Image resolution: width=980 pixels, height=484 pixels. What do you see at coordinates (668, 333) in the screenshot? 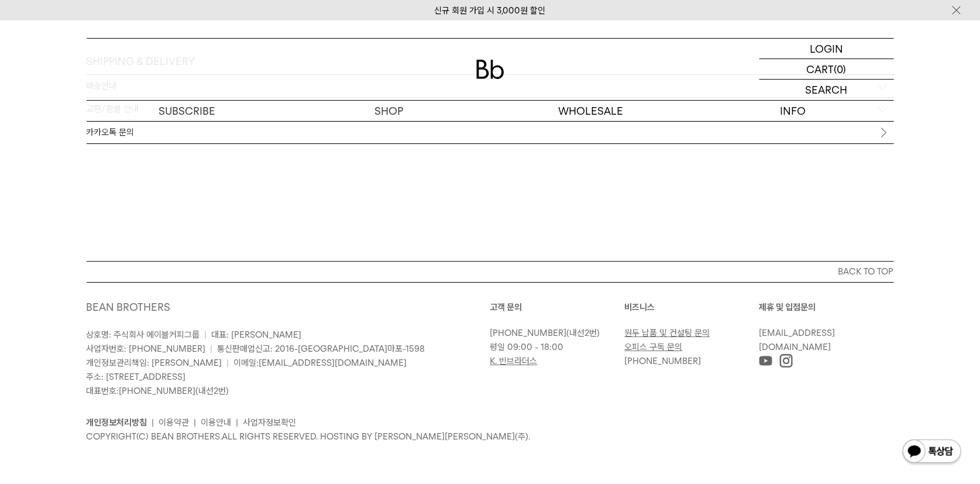
I see `a: 원두 납품 및 컨설팅 문의` at bounding box center [668, 333].